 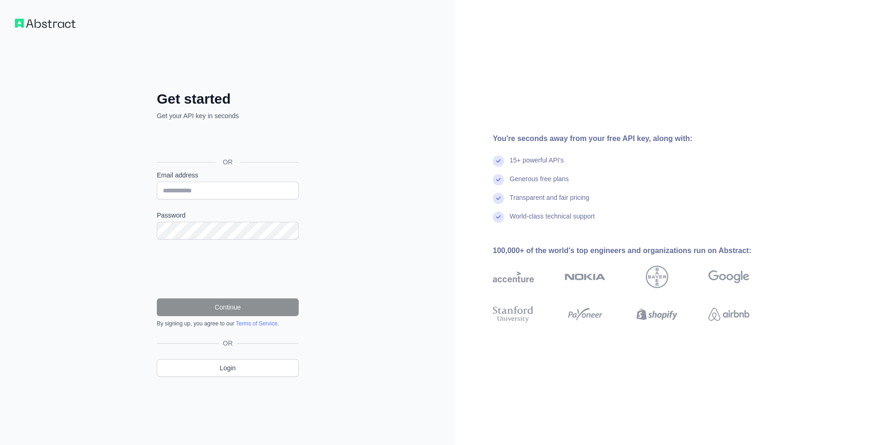 I want to click on label: Password, so click(x=228, y=215).